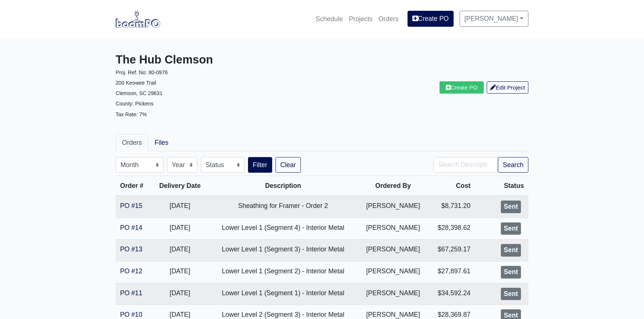 The image size is (644, 319). I want to click on small: Clemson, SC 29631, so click(139, 94).